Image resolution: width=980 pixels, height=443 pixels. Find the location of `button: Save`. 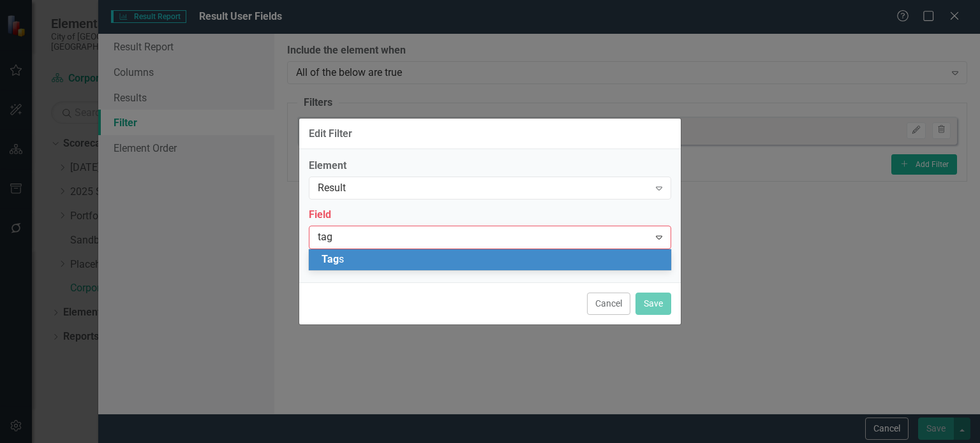

button: Save is located at coordinates (653, 304).